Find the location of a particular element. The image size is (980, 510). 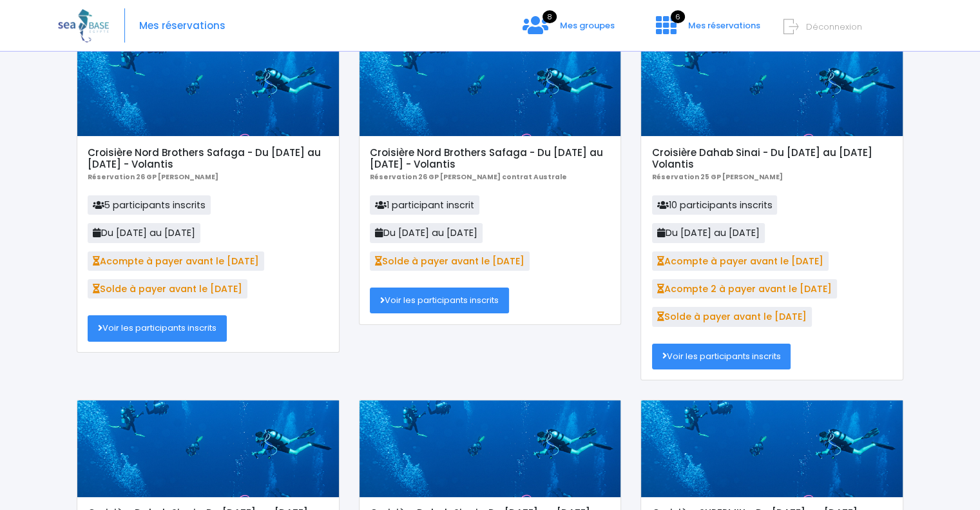

span: Mes groupes is located at coordinates (587, 25).